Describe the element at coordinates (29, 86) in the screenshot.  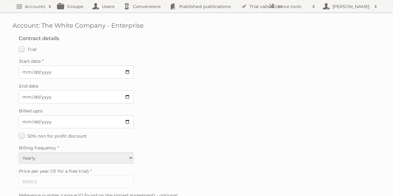
I see `span: End date` at that location.